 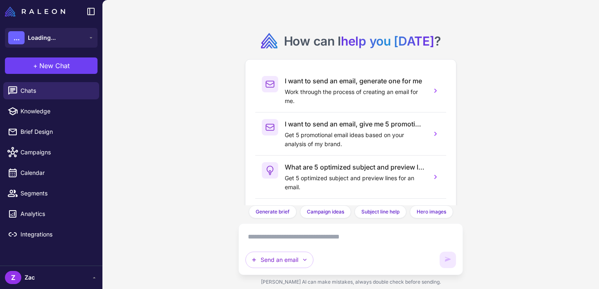 I want to click on button: +New Chat, so click(x=51, y=66).